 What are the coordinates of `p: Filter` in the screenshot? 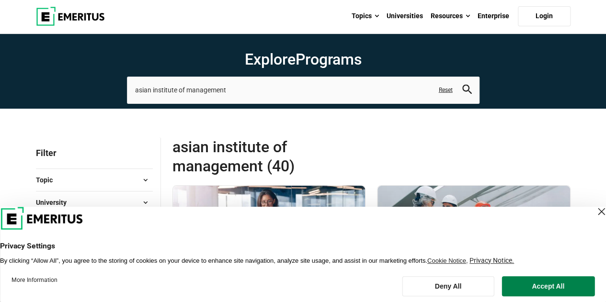 It's located at (94, 153).